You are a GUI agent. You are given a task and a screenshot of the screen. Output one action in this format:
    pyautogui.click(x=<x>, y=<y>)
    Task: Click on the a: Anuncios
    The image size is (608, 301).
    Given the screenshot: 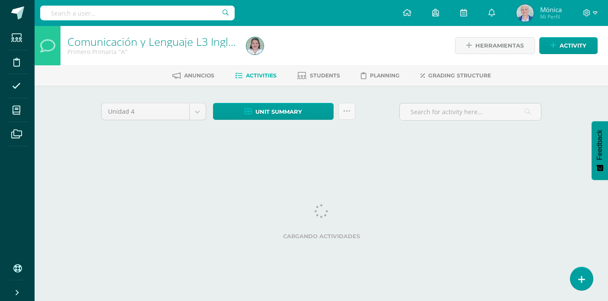 What is the action you would take?
    pyautogui.click(x=193, y=76)
    